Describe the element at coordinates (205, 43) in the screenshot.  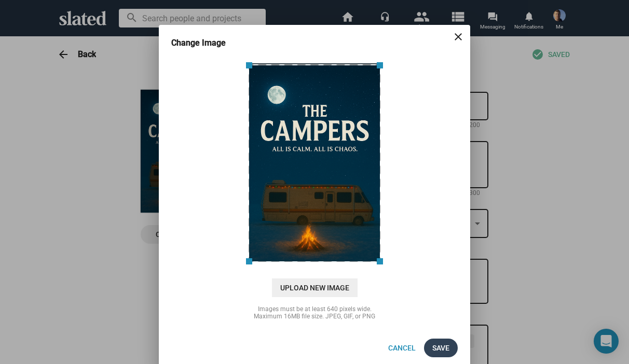
I see `h3: Change Image` at that location.